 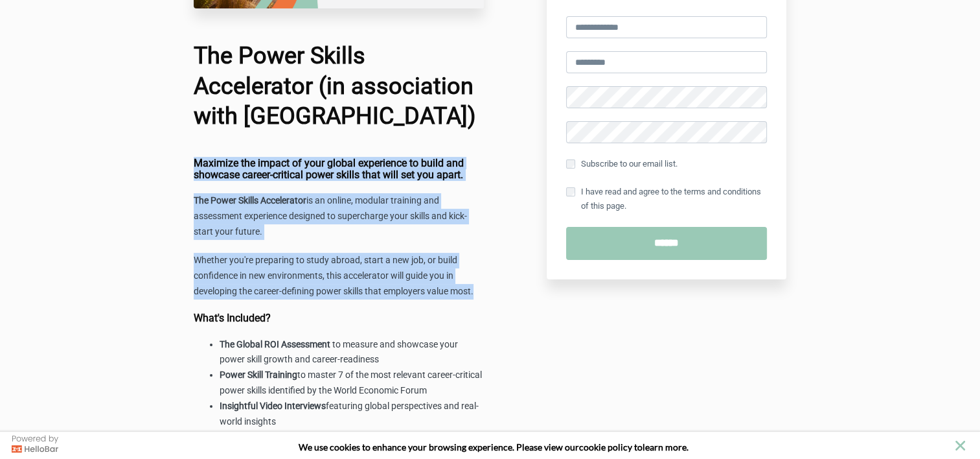 I want to click on h4: Maximize the impact of your global experience to build and showcase career-critical power skills ..., so click(x=339, y=169).